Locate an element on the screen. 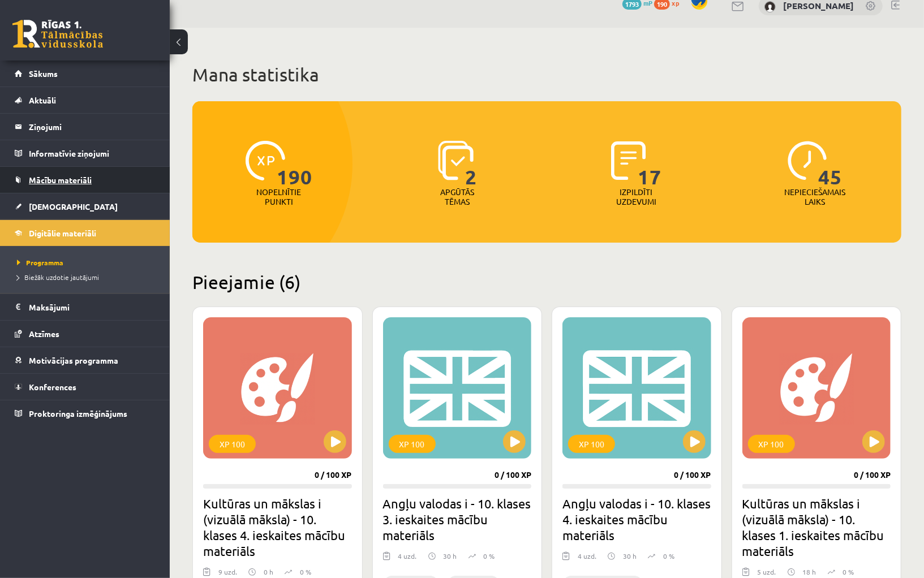  span: Konferences is located at coordinates (53, 387).